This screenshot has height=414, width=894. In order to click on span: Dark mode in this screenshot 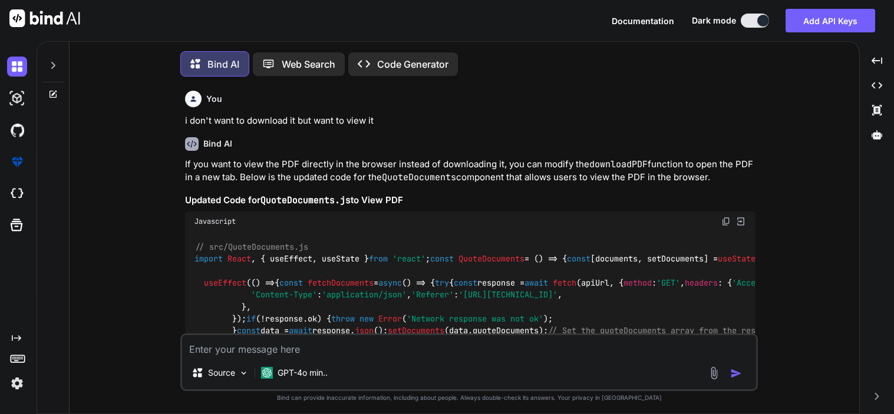, I will do `click(714, 21)`.